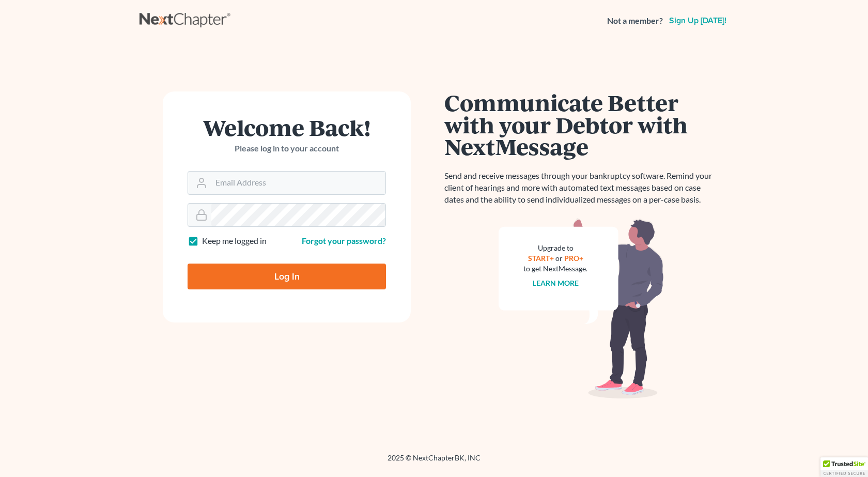  What do you see at coordinates (541, 258) in the screenshot?
I see `a: START+` at bounding box center [541, 258].